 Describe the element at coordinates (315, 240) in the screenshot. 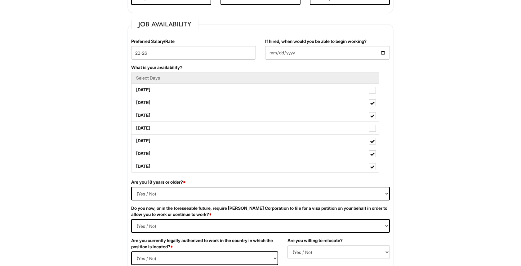

I see `label: Are you willing to relocate?` at that location.